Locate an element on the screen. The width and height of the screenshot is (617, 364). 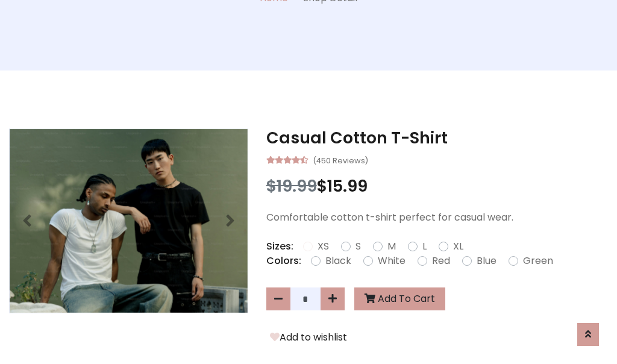
label: White is located at coordinates (392, 261).